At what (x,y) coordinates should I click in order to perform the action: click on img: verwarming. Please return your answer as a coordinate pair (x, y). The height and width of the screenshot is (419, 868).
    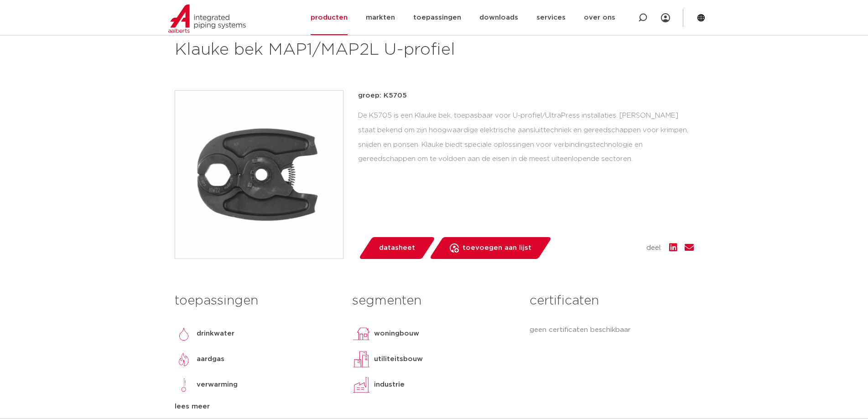
    Looking at the image, I should click on (184, 384).